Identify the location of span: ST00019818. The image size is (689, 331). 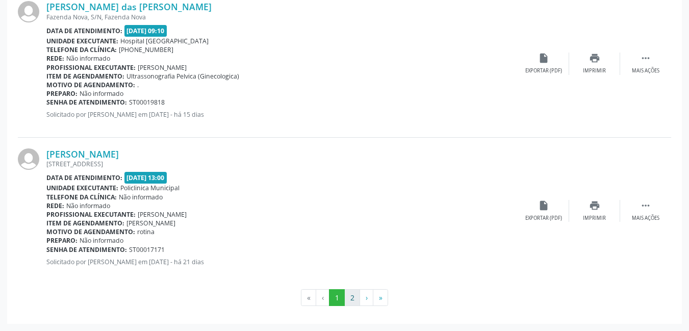
(147, 102).